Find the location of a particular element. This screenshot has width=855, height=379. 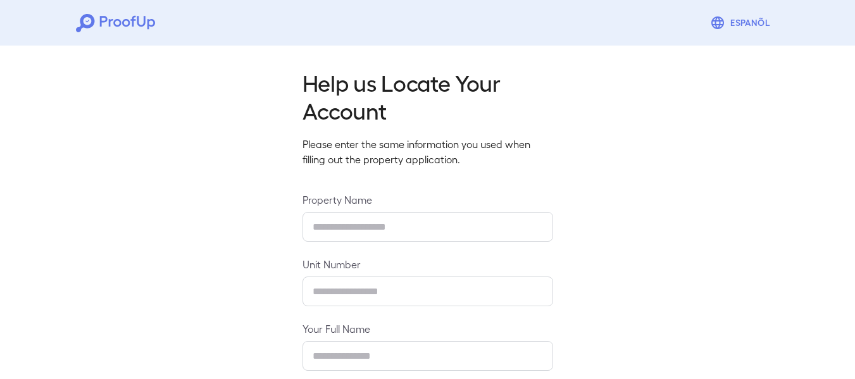

label: Your Full Name is located at coordinates (428, 329).